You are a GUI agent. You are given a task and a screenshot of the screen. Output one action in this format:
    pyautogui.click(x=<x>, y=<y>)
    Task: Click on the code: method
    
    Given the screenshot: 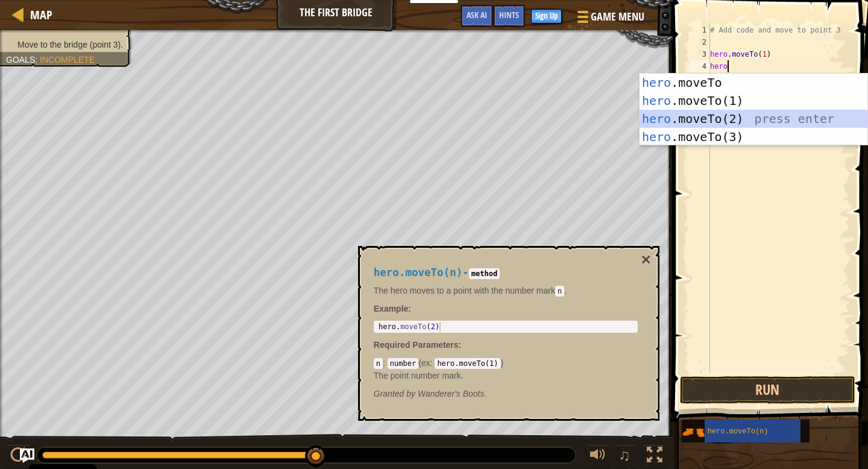 What is the action you would take?
    pyautogui.click(x=484, y=274)
    